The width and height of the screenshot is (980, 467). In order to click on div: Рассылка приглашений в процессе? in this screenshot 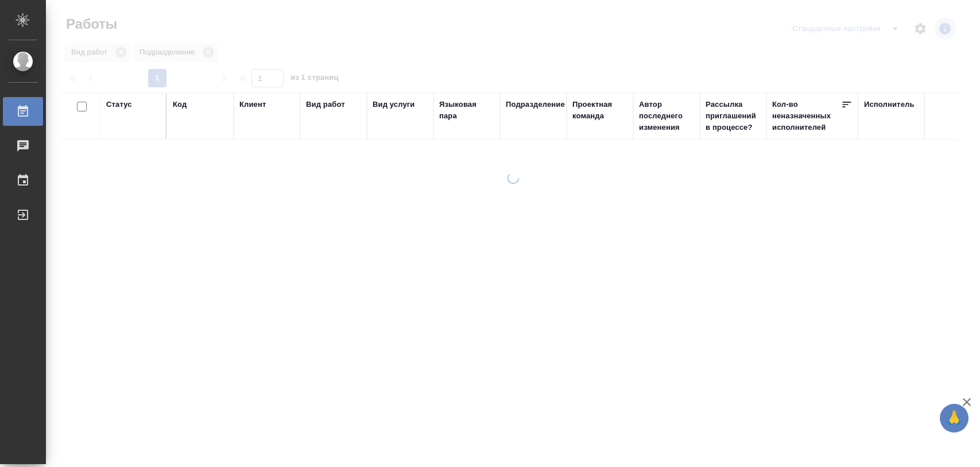, I will do `click(733, 116)`.